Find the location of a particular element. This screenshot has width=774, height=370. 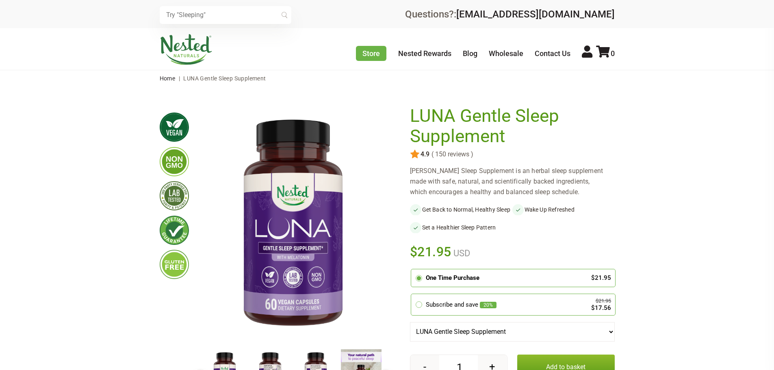

img: glutenfree is located at coordinates (174, 265).